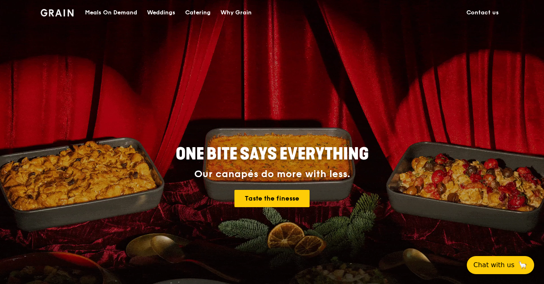  What do you see at coordinates (272, 154) in the screenshot?
I see `span: ONE BITE SAYS EVERYTHING` at bounding box center [272, 154].